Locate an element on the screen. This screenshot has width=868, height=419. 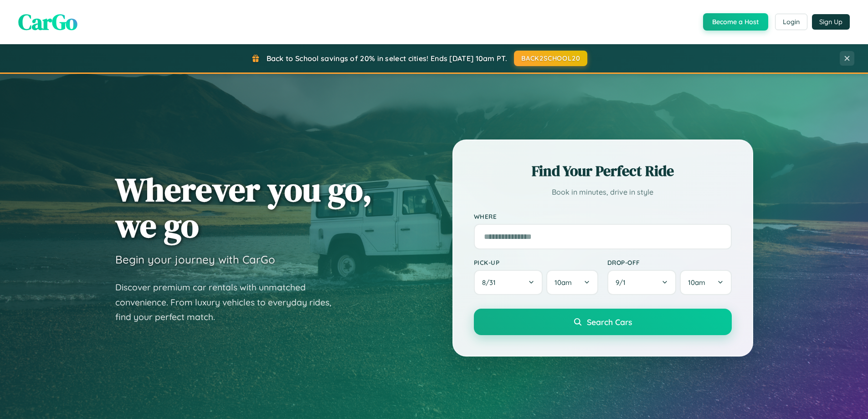
button: 9/1 is located at coordinates (642, 282).